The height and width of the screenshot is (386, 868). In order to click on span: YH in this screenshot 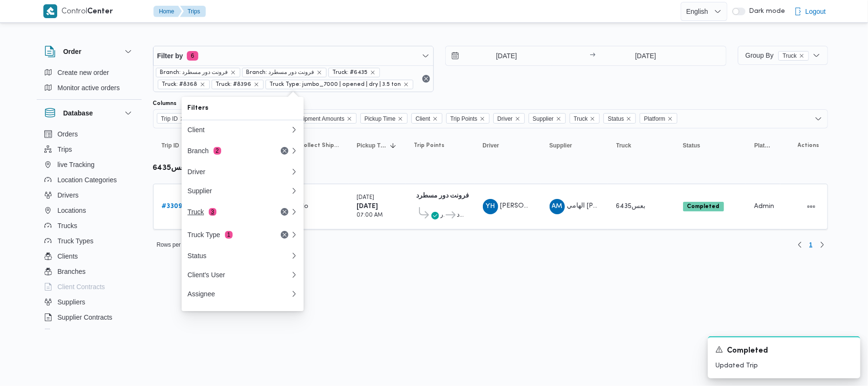, I will do `click(490, 206)`.